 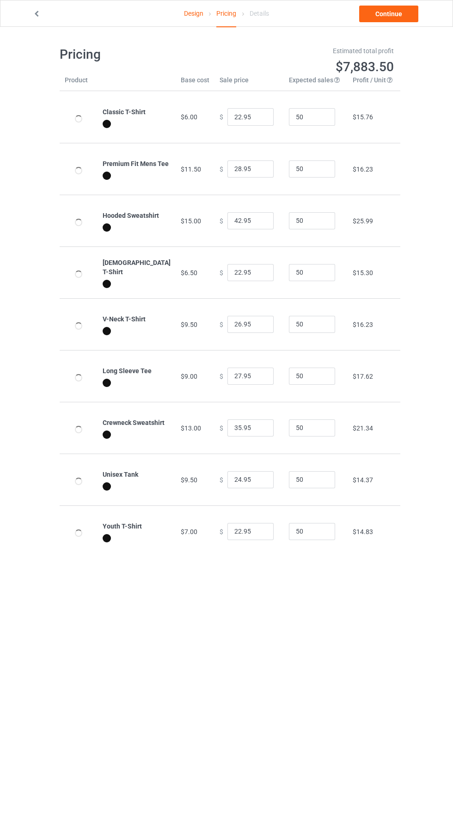 What do you see at coordinates (195, 83) in the screenshot?
I see `th: Base cost` at bounding box center [195, 83].